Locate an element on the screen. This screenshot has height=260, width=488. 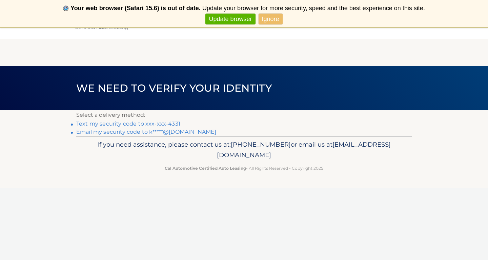
p: Select a delivery method: is located at coordinates (244, 115).